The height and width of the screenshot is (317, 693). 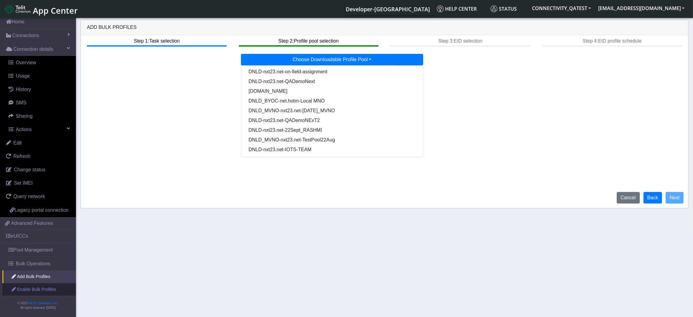 I want to click on img: status.svg, so click(x=494, y=9).